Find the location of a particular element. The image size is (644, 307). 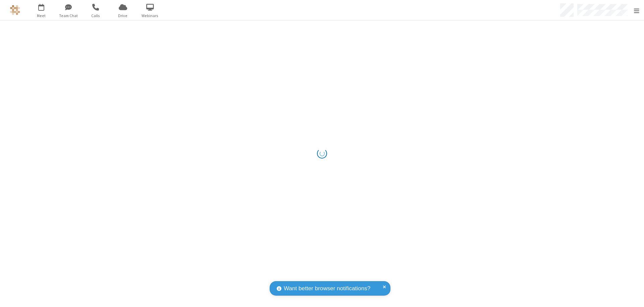

img: QA Selenium DO NOT DELETE OR CHANGE is located at coordinates (15, 10).